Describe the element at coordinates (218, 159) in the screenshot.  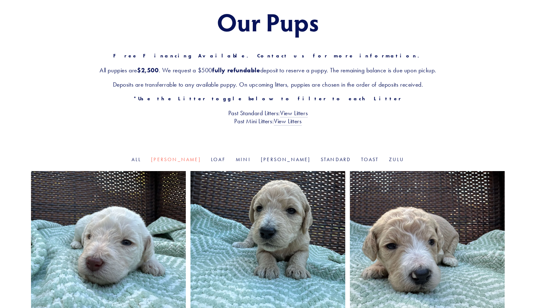
I see `a: Loaf` at that location.